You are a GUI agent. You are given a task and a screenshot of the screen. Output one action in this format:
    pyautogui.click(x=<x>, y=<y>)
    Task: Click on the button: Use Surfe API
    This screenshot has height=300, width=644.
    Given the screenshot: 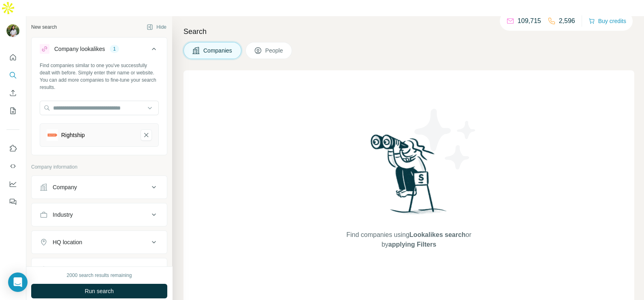 What is the action you would take?
    pyautogui.click(x=13, y=166)
    